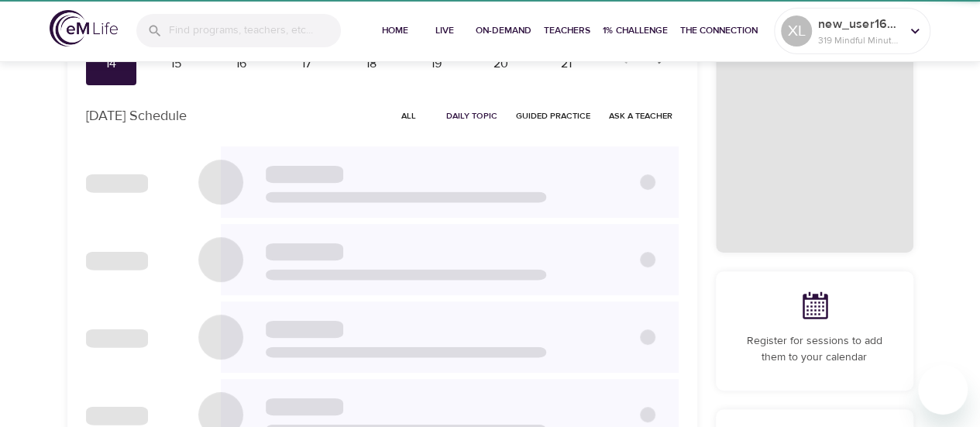 The image size is (980, 427). I want to click on span: On-Demand, so click(504, 31).